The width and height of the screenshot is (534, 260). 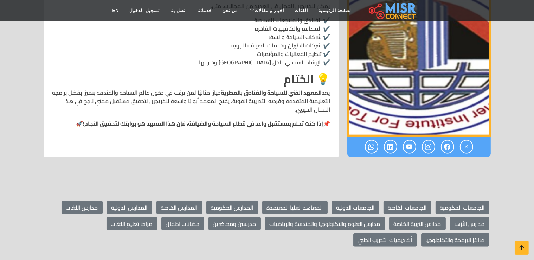 What do you see at coordinates (335, 11) in the screenshot?
I see `a: الصفحة الرئيسية` at bounding box center [335, 11].